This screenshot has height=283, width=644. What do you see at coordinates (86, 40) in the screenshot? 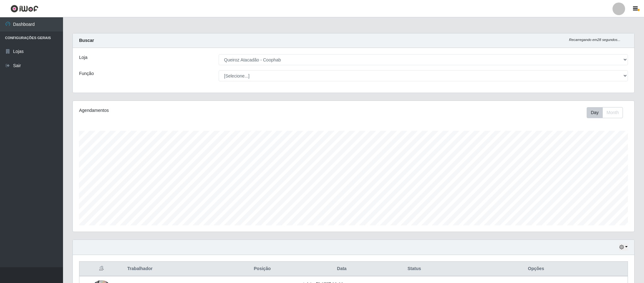
I see `strong: Buscar` at bounding box center [86, 40].